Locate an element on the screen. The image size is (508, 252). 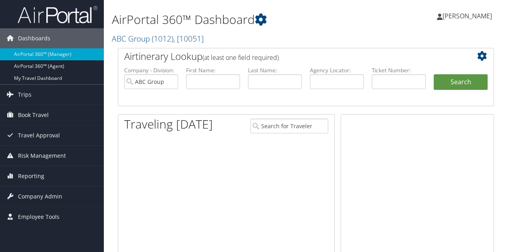
img: airportal-logo.png is located at coordinates (58, 14).